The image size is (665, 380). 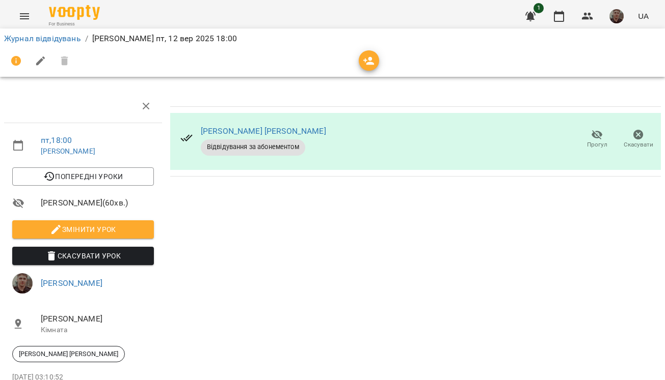 I want to click on span: UA, so click(x=643, y=16).